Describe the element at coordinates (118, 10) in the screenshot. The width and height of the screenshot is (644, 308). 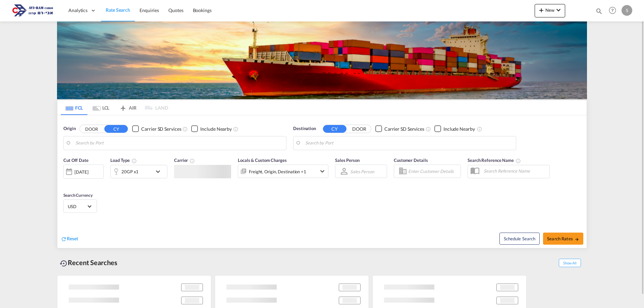
I see `span: Rate Search` at that location.